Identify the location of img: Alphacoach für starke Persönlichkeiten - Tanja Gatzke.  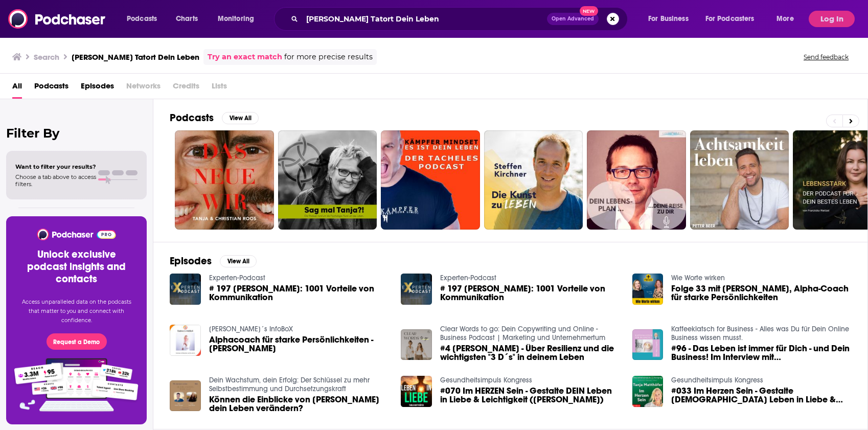
(185, 340).